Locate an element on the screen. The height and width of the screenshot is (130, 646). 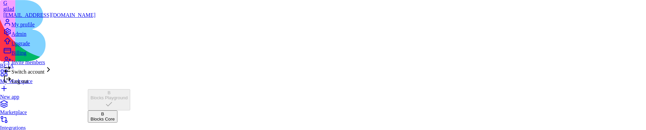
a: Upgrade is located at coordinates (49, 42).